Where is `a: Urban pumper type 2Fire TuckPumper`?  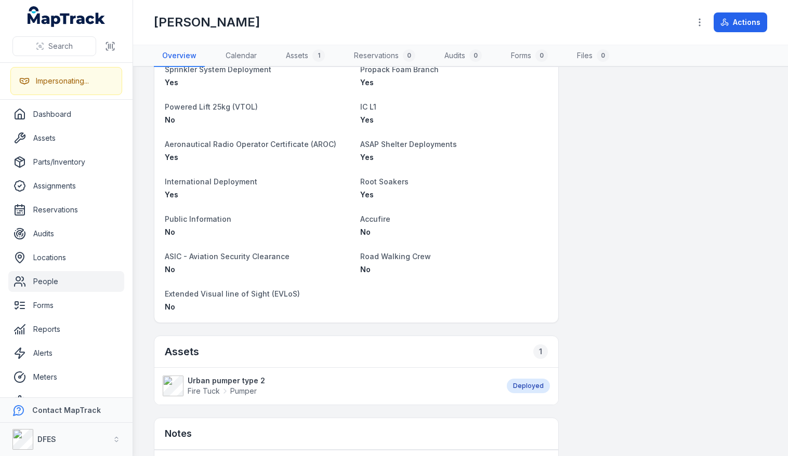 a: Urban pumper type 2Fire TuckPumper is located at coordinates (330, 386).